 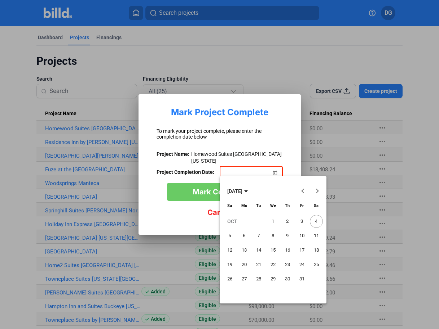 What do you see at coordinates (244, 222) in the screenshot?
I see `td: OCT` at bounding box center [244, 222].